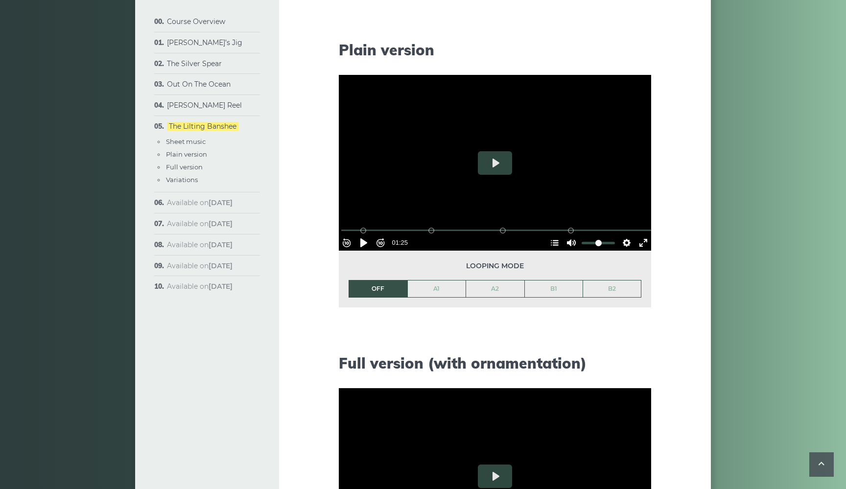  What do you see at coordinates (186, 142) in the screenshot?
I see `a: Sheet music` at bounding box center [186, 142].